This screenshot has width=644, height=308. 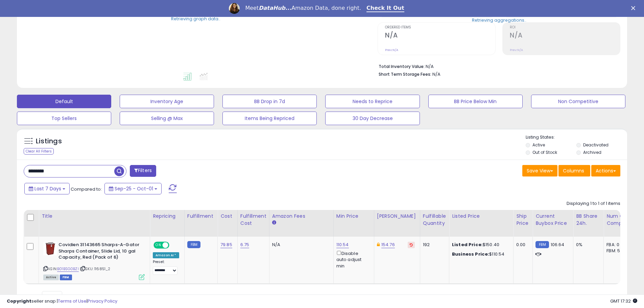 What do you see at coordinates (99, 252) in the screenshot?
I see `b: Covidien 31143665 Sharps-A-Gator Sharps Container, Slide Lid, 10 gal Capacity, Red (Pack of 6)` at bounding box center [99, 252].